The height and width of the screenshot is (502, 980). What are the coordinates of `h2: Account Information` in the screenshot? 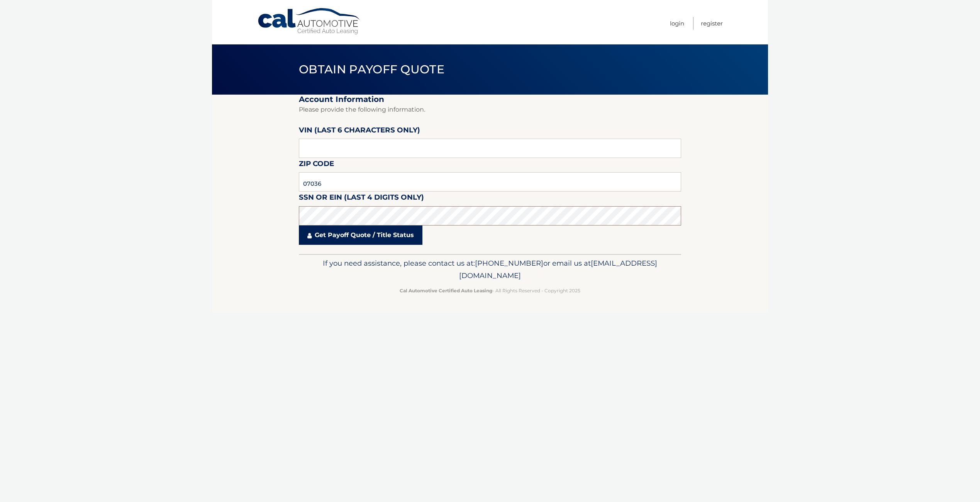 It's located at (490, 99).